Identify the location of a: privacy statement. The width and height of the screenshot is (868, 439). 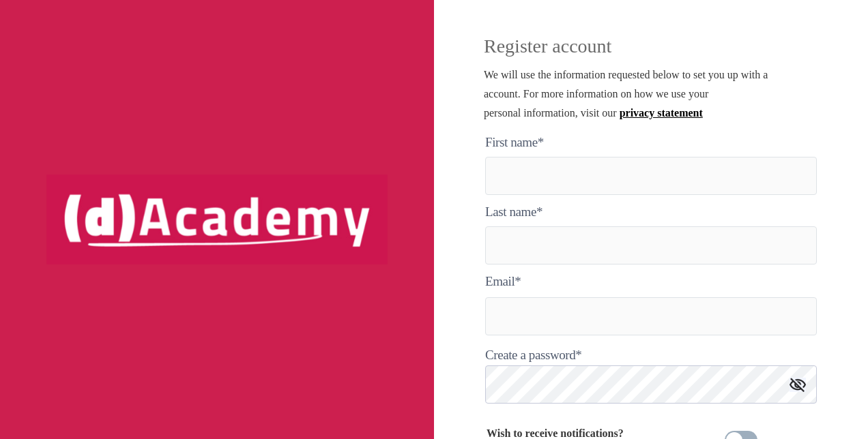
(661, 113).